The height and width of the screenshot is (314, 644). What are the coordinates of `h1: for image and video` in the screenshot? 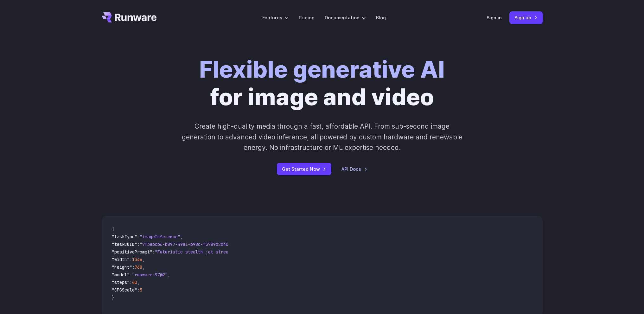 It's located at (322, 83).